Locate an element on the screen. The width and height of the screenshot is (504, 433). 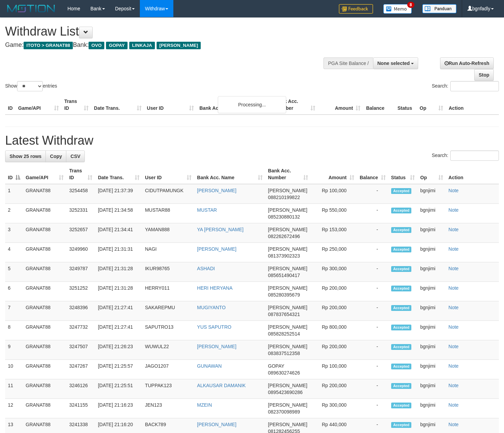
th: Balance is located at coordinates (379, 105).